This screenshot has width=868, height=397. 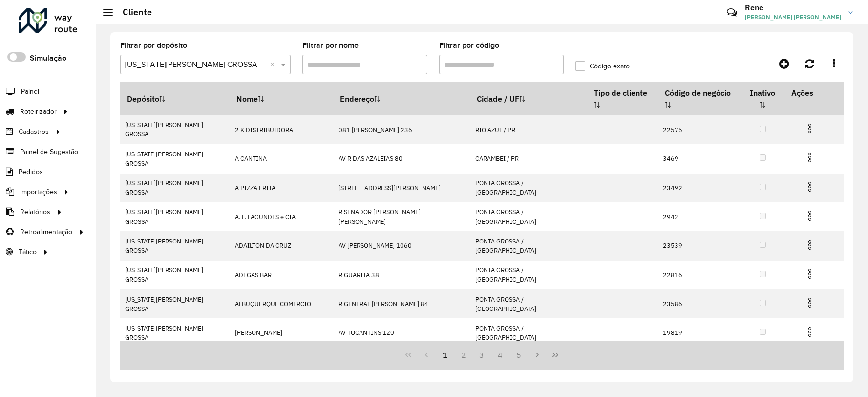 I want to click on th: Código de negócio, so click(x=699, y=99).